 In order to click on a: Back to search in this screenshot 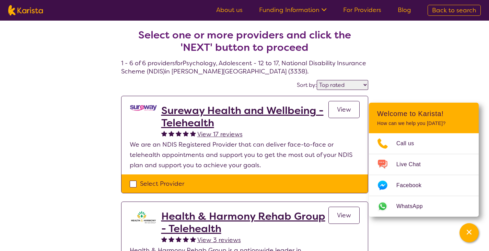, I will do `click(454, 10)`.